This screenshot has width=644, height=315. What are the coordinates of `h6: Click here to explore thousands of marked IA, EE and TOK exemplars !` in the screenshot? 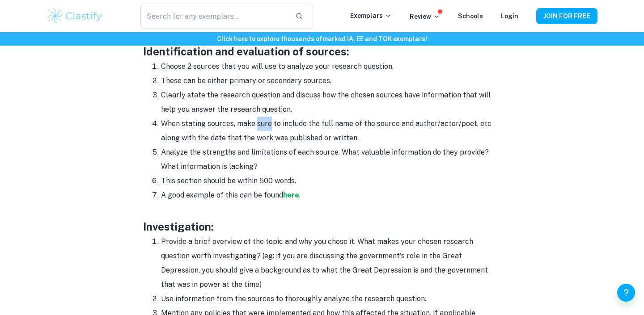 It's located at (322, 39).